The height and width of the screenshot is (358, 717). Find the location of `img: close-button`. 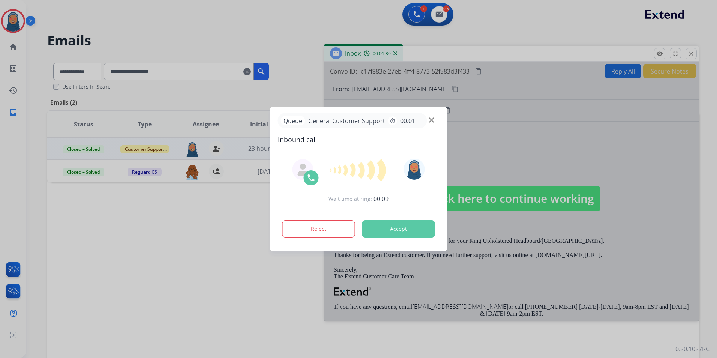

img: close-button is located at coordinates (432, 120).